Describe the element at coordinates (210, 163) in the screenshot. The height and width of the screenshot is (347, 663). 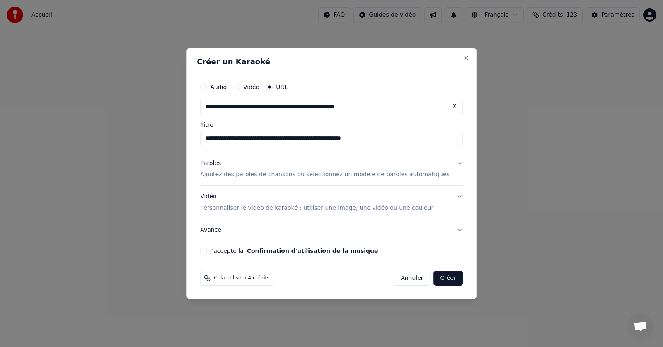
I see `div: Paroles` at that location.